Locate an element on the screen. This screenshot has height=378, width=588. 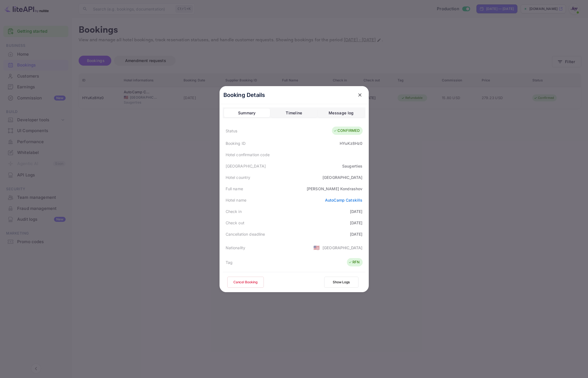
button: Cancel Booking is located at coordinates (245, 282).